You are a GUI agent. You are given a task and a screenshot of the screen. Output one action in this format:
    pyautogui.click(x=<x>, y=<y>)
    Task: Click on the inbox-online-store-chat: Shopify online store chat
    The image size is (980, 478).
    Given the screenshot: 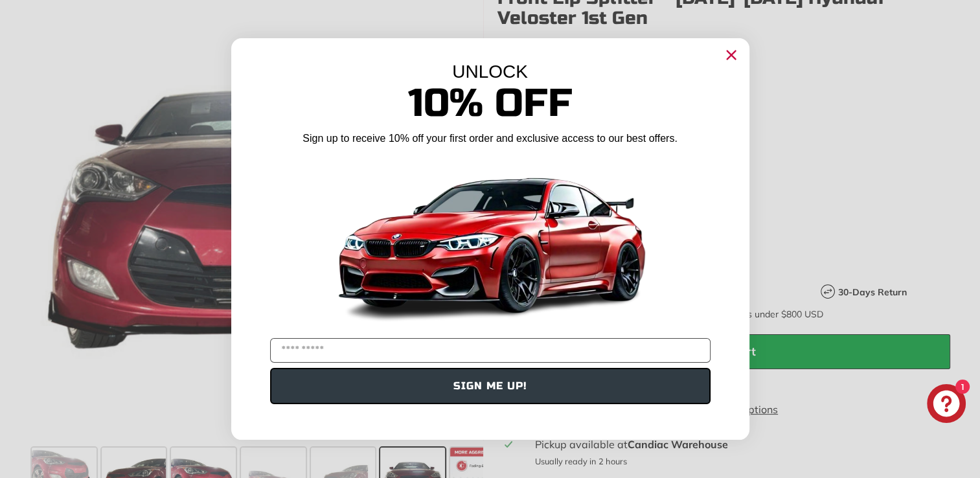 What is the action you would take?
    pyautogui.click(x=947, y=405)
    